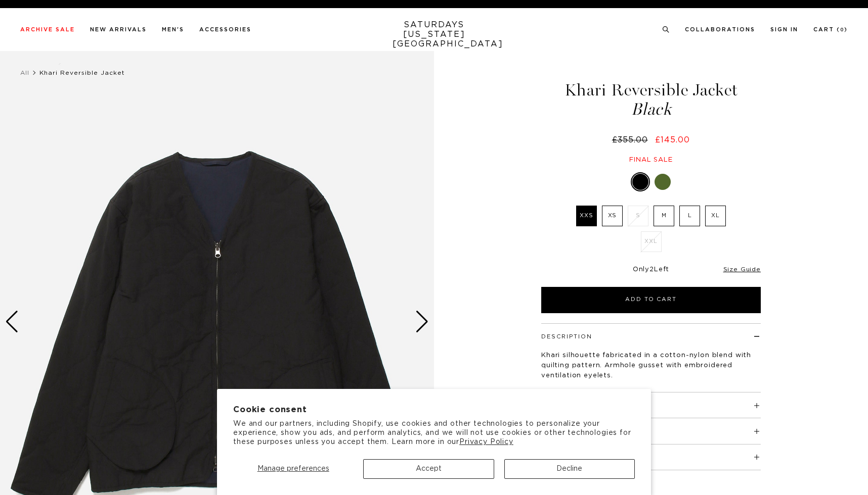 The image size is (868, 495). I want to click on label: XS, so click(612, 216).